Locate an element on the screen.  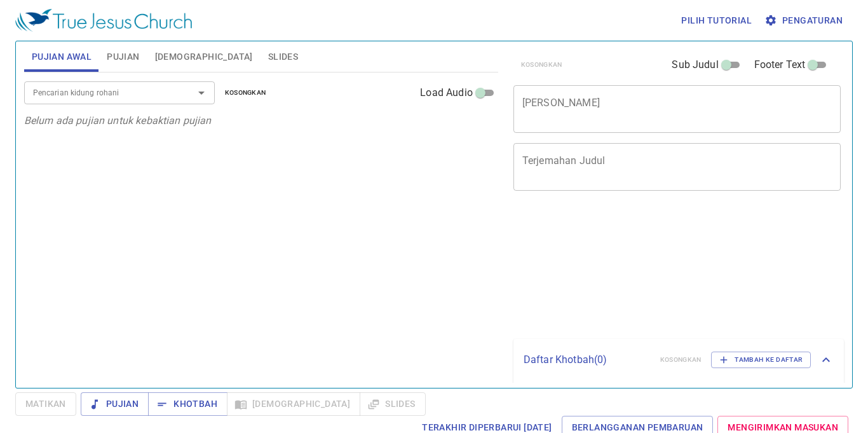
p: Daftar Khotbah ( 0 ) is located at coordinates (587, 359).